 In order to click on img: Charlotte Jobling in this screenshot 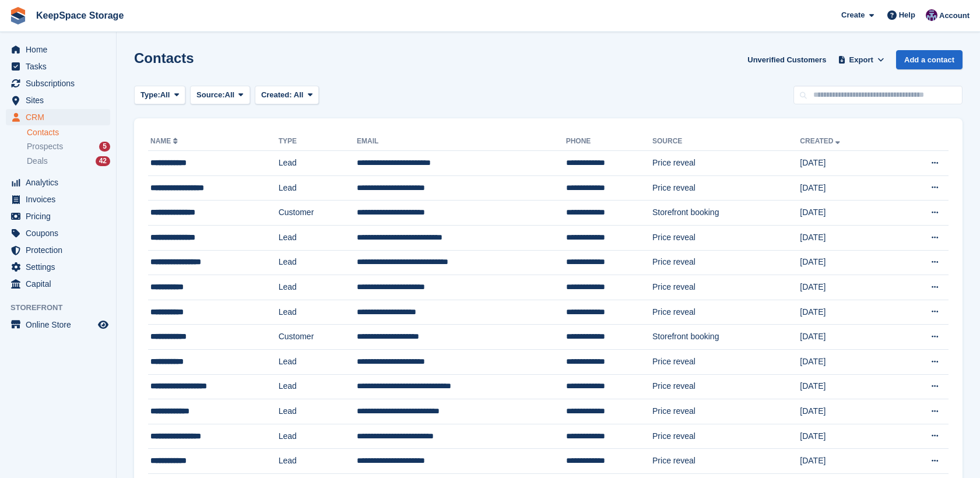, I will do `click(931, 15)`.